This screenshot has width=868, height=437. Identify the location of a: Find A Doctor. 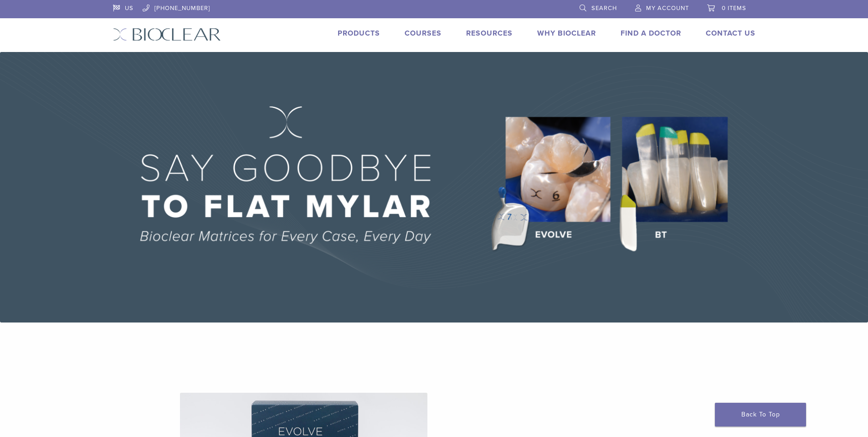
(651, 33).